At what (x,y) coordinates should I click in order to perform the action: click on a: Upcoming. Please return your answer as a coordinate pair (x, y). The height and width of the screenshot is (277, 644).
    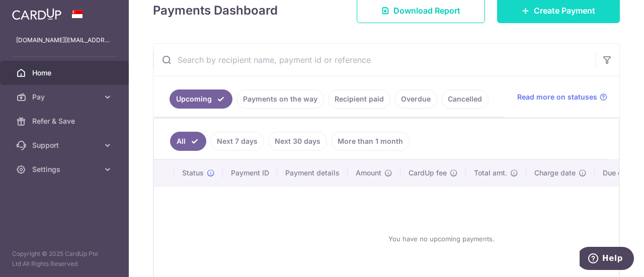
    Looking at the image, I should click on (201, 99).